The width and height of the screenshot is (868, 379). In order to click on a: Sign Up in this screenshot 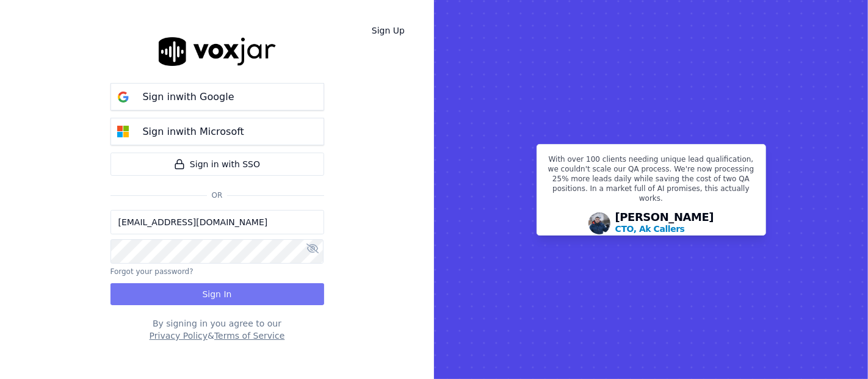, I will do `click(388, 31)`.